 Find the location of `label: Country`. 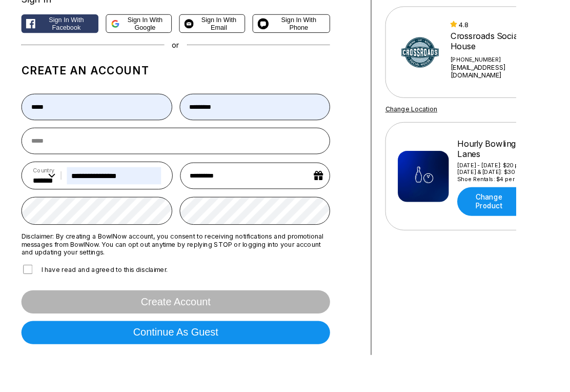

label: Country is located at coordinates (49, 188).